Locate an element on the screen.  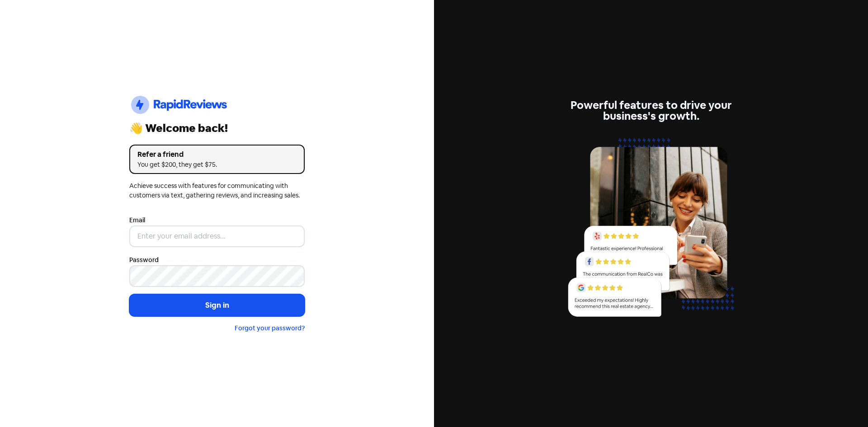
img: reviews is located at coordinates (651, 230).